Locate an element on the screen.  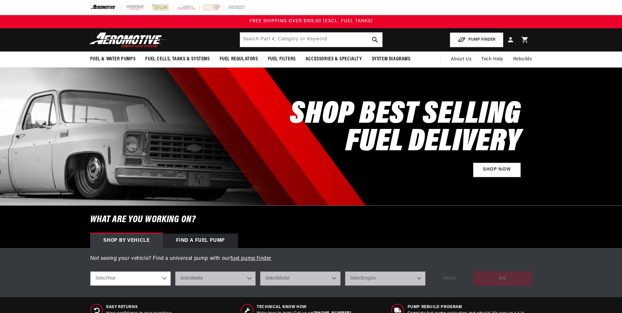
summary: Fuel Cells, Tanks & Systems is located at coordinates (177, 59).